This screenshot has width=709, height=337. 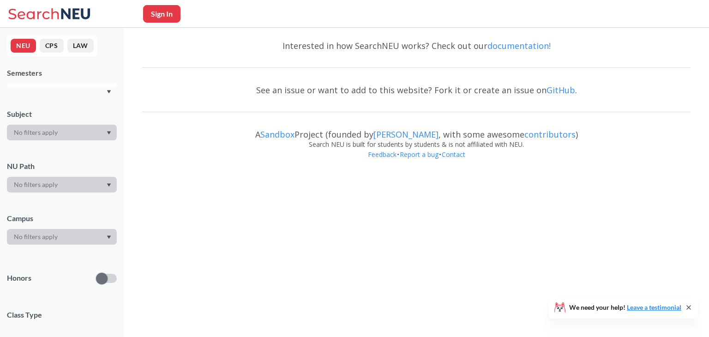 What do you see at coordinates (382, 154) in the screenshot?
I see `a: Feedback` at bounding box center [382, 154].